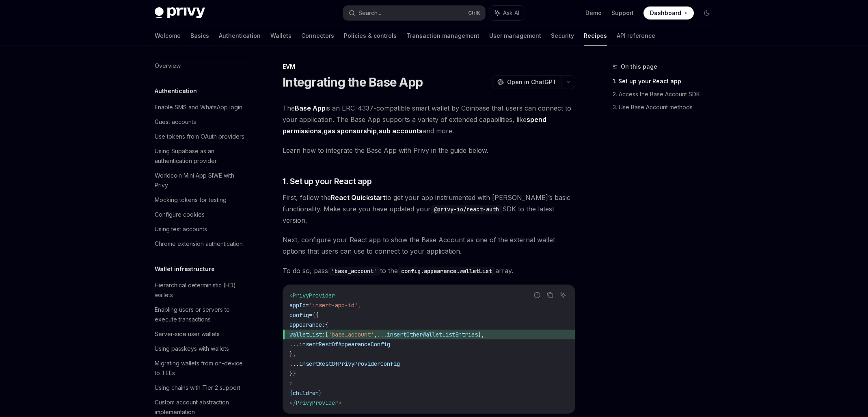  Describe the element at coordinates (345, 344) in the screenshot. I see `span: insertRestOfAppearanceConfig` at that location.